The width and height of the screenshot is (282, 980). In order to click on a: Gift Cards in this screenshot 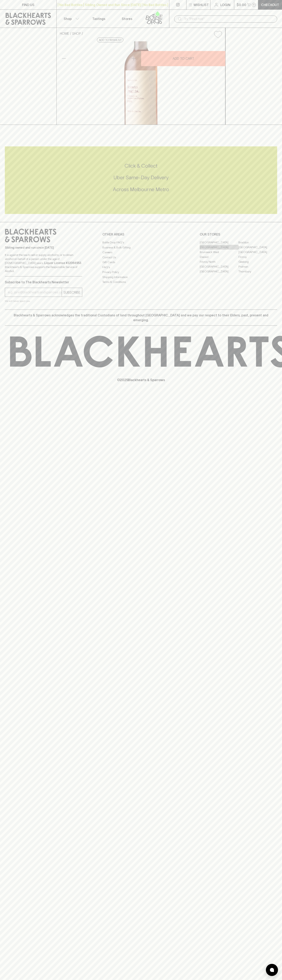, I will do `click(141, 262)`.